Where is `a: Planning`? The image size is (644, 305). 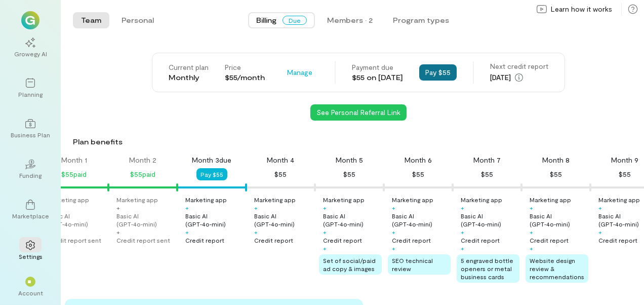 a: Planning is located at coordinates (30, 88).